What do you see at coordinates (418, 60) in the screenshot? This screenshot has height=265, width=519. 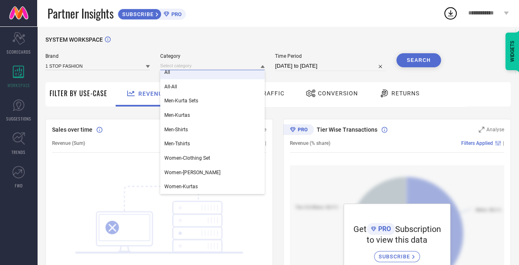 I see `button: Search` at bounding box center [418, 60].